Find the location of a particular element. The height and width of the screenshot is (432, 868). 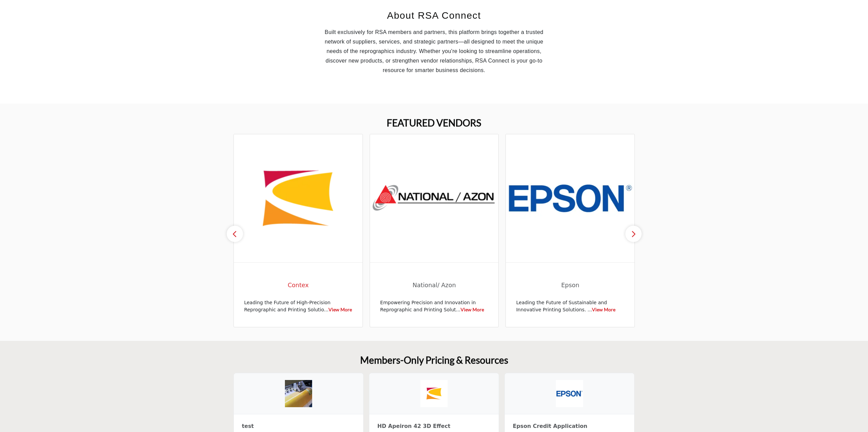

h2: Members-Only Pricing & Resources is located at coordinates (434, 360).